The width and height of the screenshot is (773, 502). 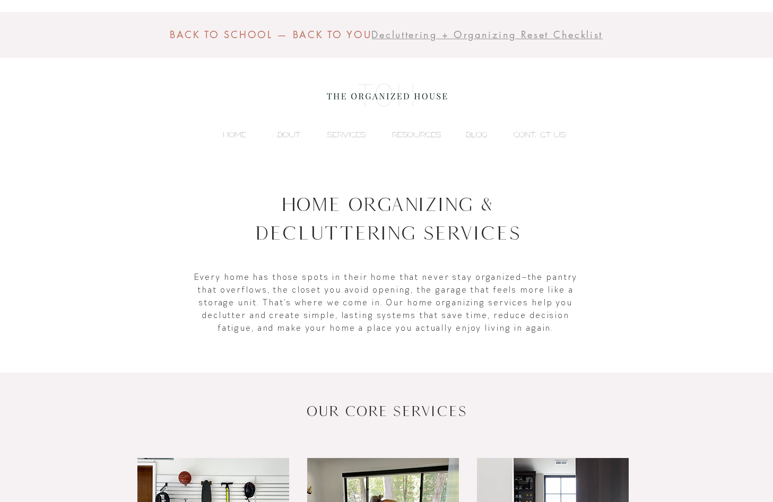 What do you see at coordinates (386, 135) in the screenshot?
I see `nav: Site` at bounding box center [386, 135].